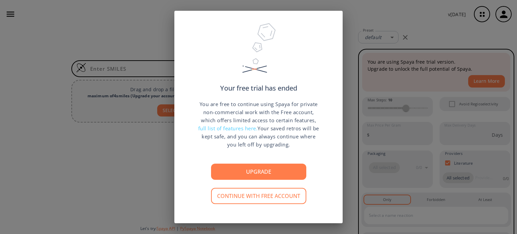  What do you see at coordinates (259, 88) in the screenshot?
I see `p: Your free trial has ended` at bounding box center [259, 88].